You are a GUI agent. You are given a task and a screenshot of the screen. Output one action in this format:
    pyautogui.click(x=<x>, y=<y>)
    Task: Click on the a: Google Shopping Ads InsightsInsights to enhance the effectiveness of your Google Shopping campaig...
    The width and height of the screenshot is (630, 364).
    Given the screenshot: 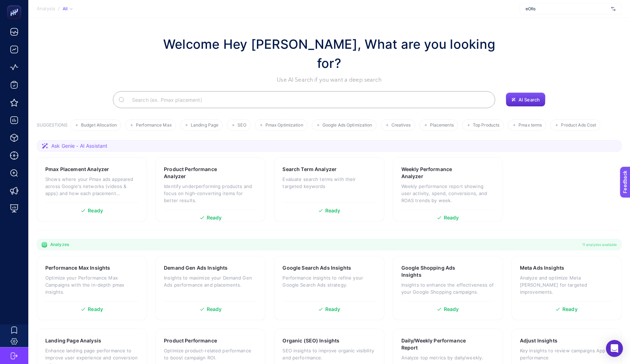 What is the action you would take?
    pyautogui.click(x=448, y=288)
    